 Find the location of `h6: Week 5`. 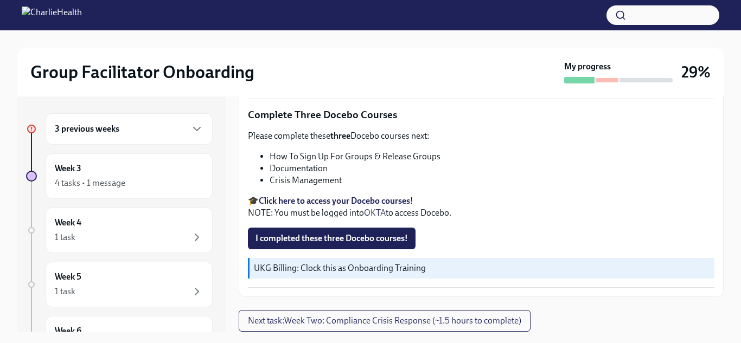

h6: Week 5 is located at coordinates (68, 277).